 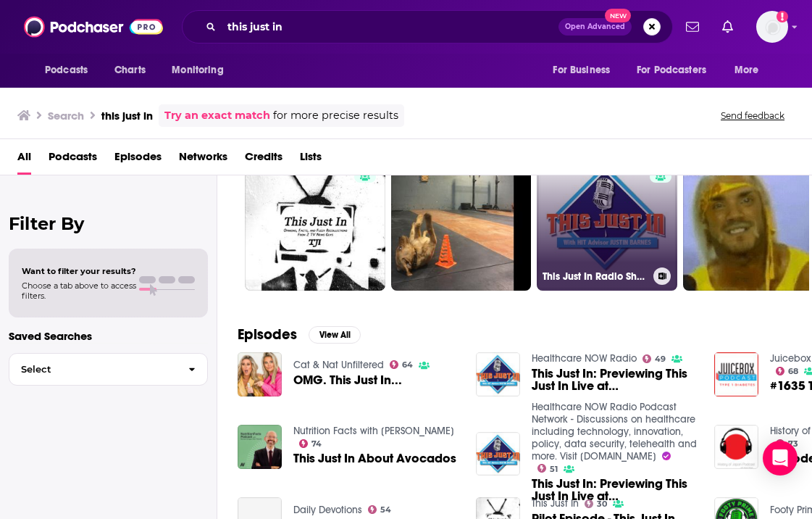 What do you see at coordinates (24, 159) in the screenshot?
I see `span: All` at bounding box center [24, 159].